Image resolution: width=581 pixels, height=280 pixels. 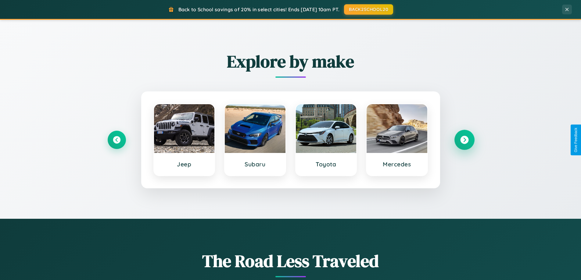 I want to click on h2: Explore by make, so click(x=290, y=61).